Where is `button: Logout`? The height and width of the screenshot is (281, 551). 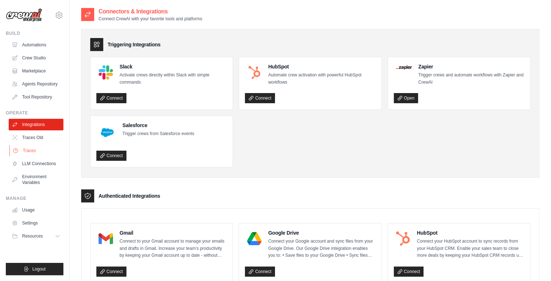 button: Logout is located at coordinates (34, 269).